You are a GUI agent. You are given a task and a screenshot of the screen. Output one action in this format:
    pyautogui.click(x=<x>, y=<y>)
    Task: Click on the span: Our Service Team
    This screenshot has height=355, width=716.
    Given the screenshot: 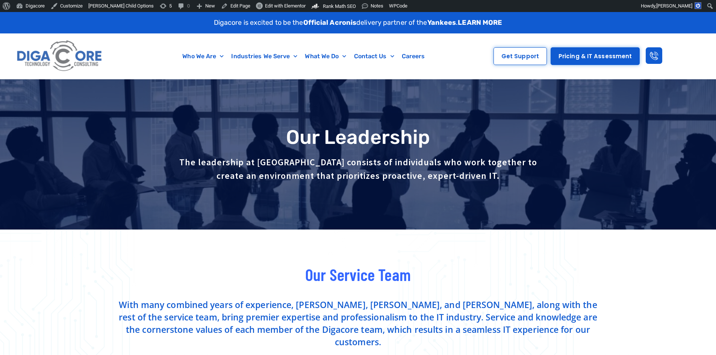 What is the action you would take?
    pyautogui.click(x=358, y=275)
    